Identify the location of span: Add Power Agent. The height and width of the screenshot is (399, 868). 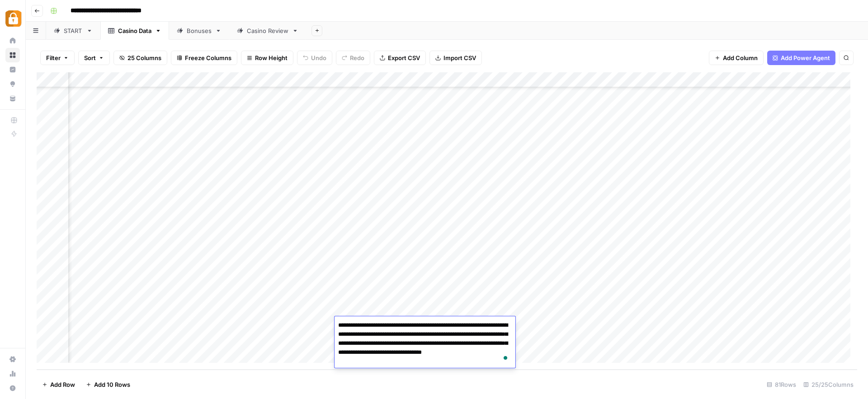
(805, 58).